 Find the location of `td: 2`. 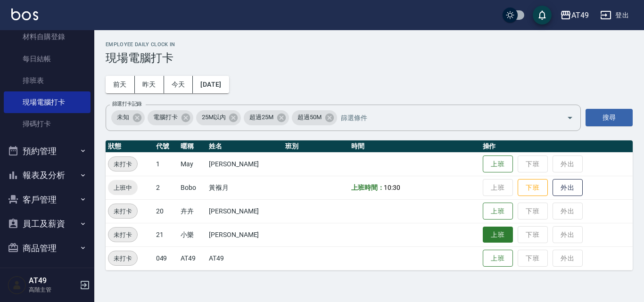

td: 2 is located at coordinates (166, 188).